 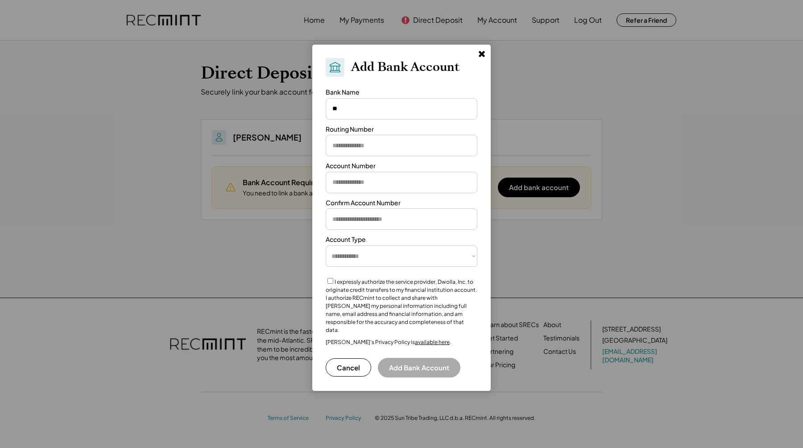 What do you see at coordinates (343, 92) in the screenshot?
I see `div: Bank Name` at bounding box center [343, 92].